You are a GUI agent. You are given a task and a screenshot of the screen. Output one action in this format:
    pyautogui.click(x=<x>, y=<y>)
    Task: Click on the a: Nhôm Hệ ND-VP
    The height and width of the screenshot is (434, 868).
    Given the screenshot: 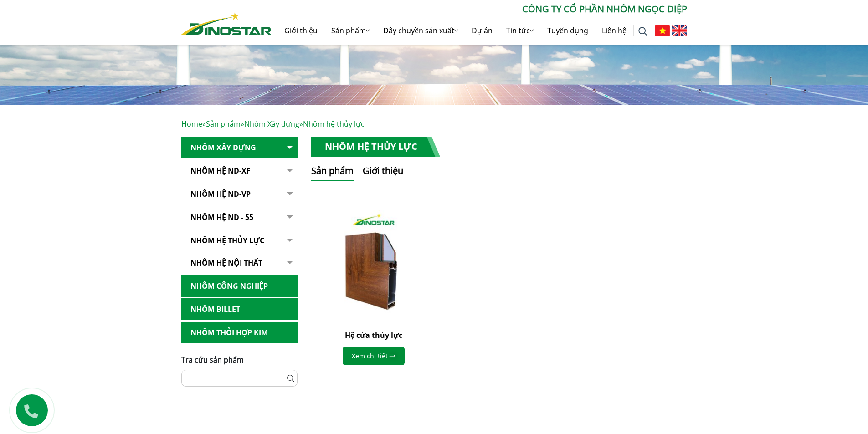 What is the action you would take?
    pyautogui.click(x=239, y=194)
    